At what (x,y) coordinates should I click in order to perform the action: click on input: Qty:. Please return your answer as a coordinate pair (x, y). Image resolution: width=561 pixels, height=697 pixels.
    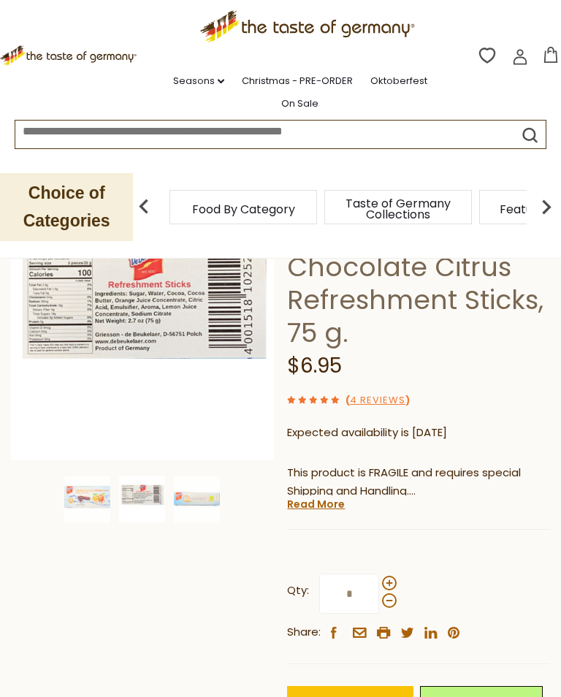
    Looking at the image, I should click on (349, 593).